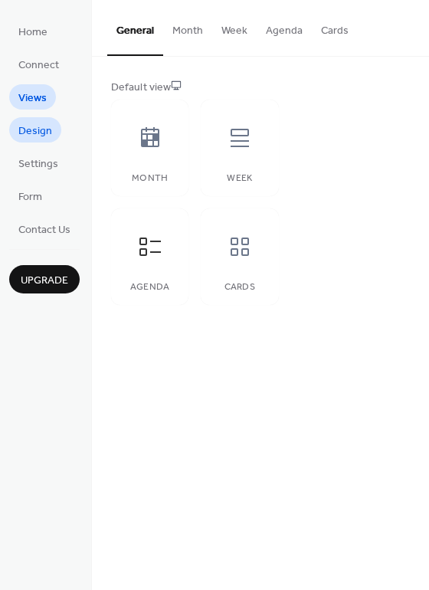  What do you see at coordinates (30, 197) in the screenshot?
I see `span: Form` at bounding box center [30, 197].